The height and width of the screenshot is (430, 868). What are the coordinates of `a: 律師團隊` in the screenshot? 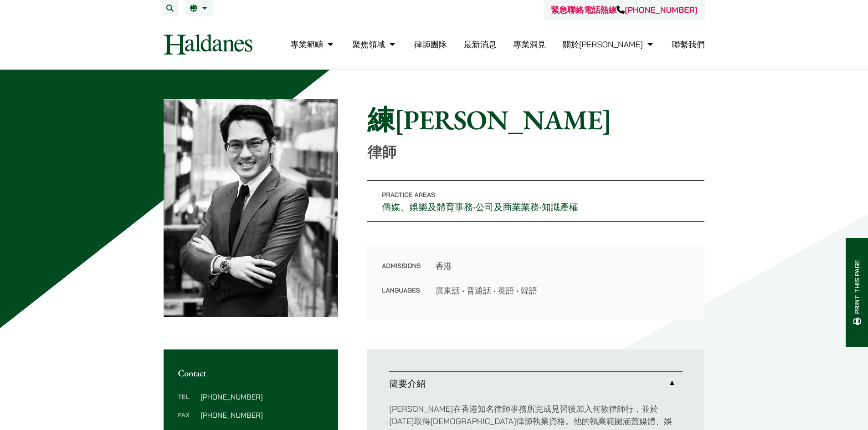 It's located at (430, 44).